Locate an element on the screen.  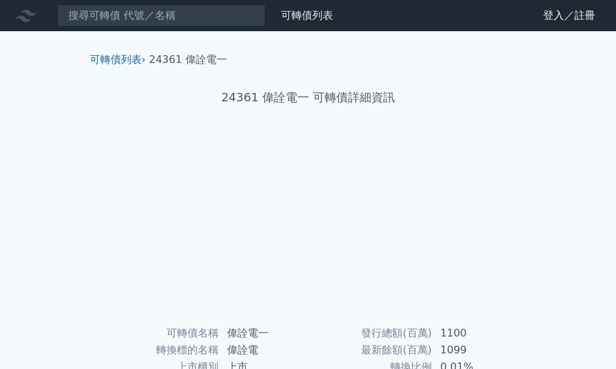
td: 轉換標的名稱 is located at coordinates (157, 351).